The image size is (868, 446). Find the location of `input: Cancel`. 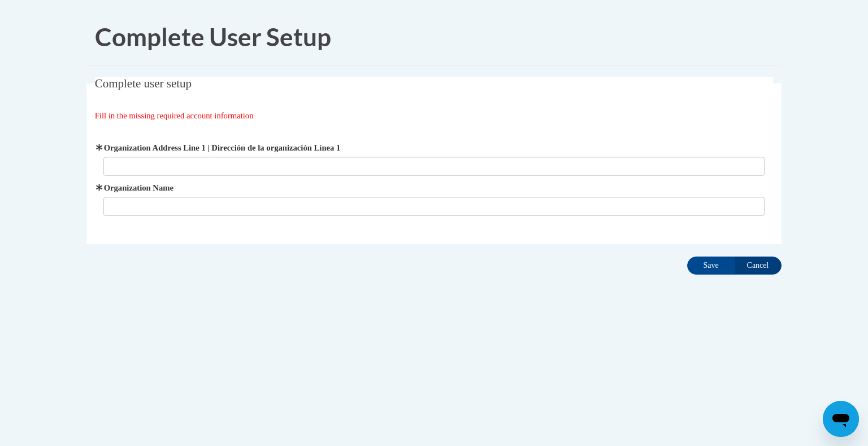

input: Cancel is located at coordinates (758, 266).